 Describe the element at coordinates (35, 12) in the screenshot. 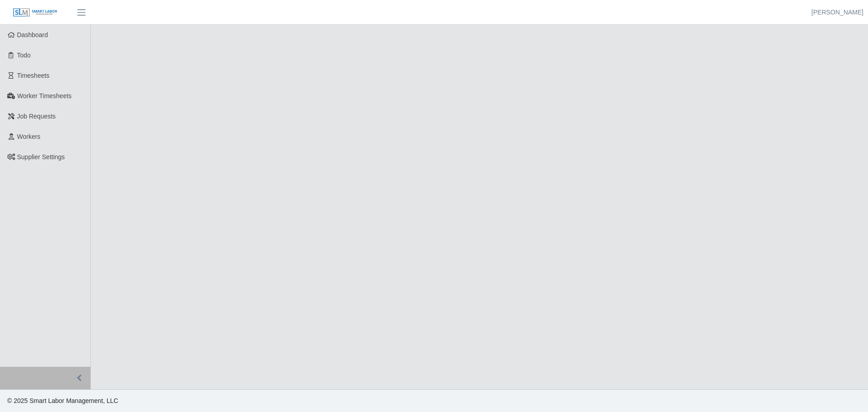

I see `img: SLM Logo` at that location.